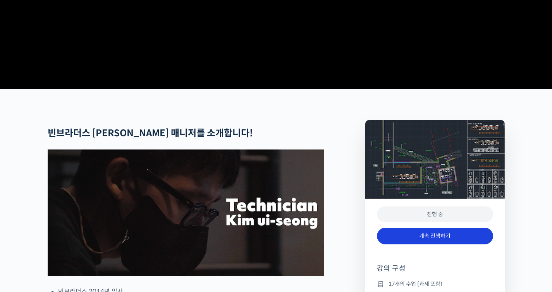 This screenshot has width=552, height=292. Describe the element at coordinates (124, 237) in the screenshot. I see `a: 설정` at that location.